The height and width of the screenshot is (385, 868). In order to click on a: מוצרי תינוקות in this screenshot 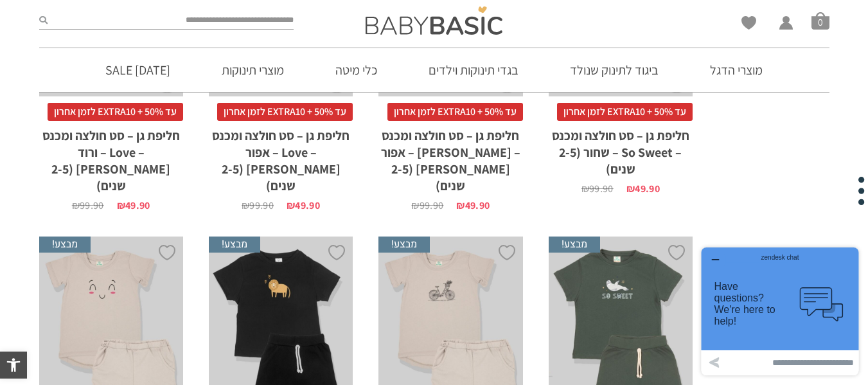, I will do `click(253, 70)`.